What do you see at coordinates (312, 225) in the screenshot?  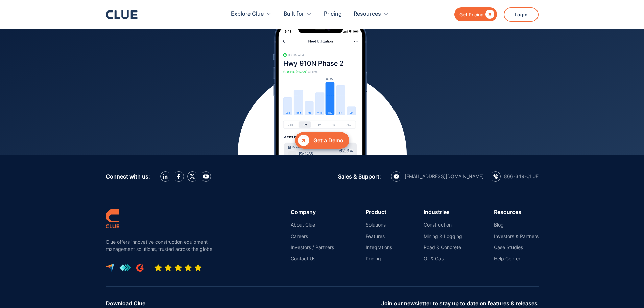 I see `a: About Clue` at bounding box center [312, 225].